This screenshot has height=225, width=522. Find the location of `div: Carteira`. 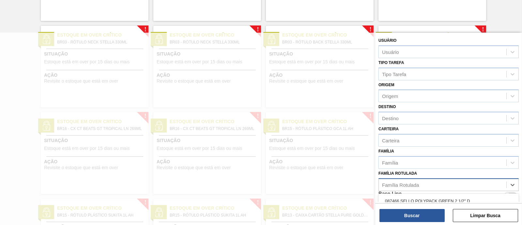

div: Carteira is located at coordinates (390, 140).